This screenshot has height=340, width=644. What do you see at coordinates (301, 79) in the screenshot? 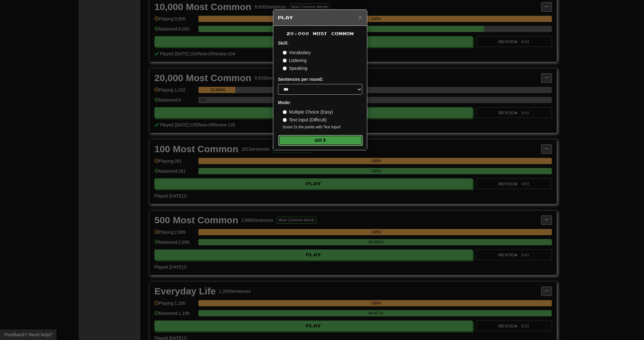
I see `label: Sentences per round:` at bounding box center [301, 79].